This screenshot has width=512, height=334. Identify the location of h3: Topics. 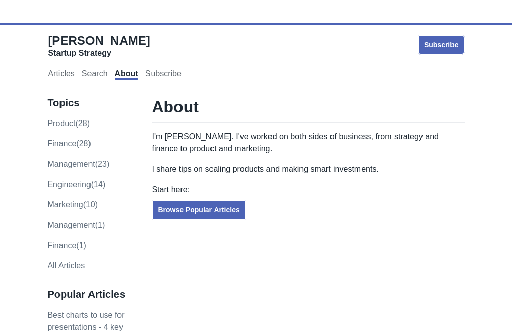
(89, 103).